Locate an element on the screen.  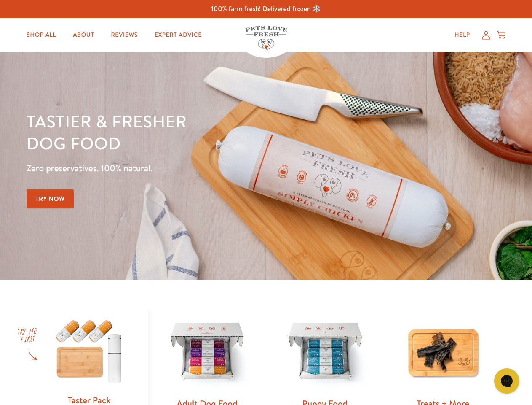
a: Reviews is located at coordinates (124, 35).